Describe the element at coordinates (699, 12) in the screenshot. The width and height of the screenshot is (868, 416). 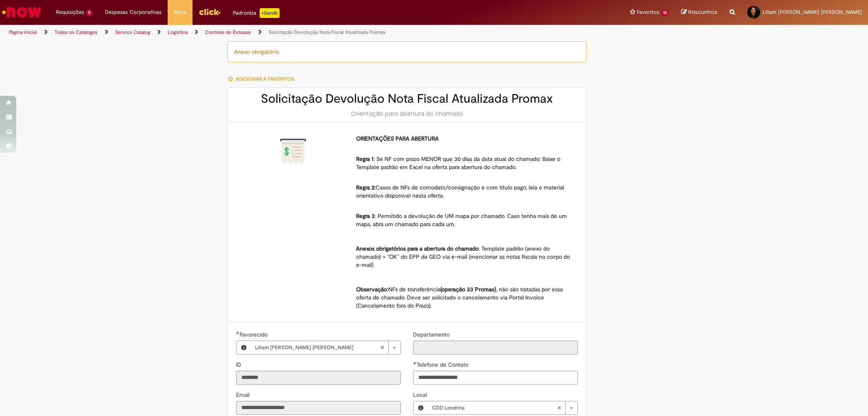
I see `a: Rascunhos` at that location.